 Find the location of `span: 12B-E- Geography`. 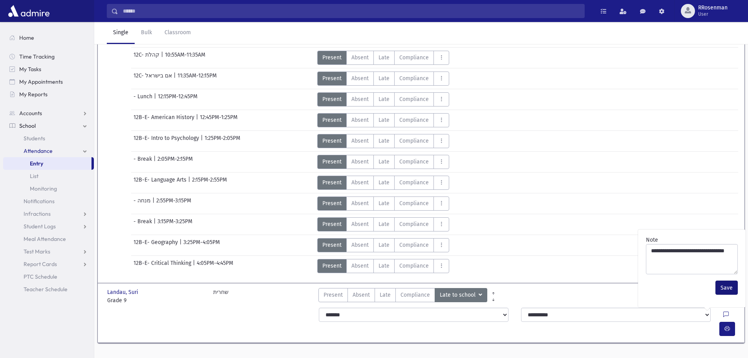

span: 12B-E- Geography is located at coordinates (156, 245).